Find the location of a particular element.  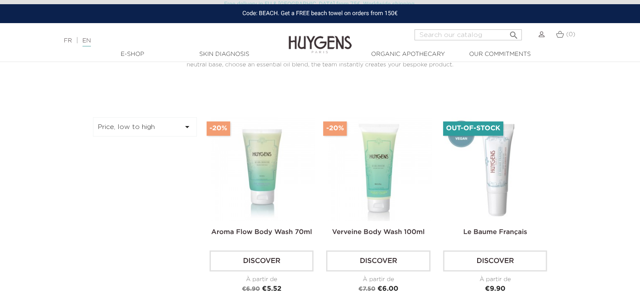

a: Le Baume Français is located at coordinates (495, 233).